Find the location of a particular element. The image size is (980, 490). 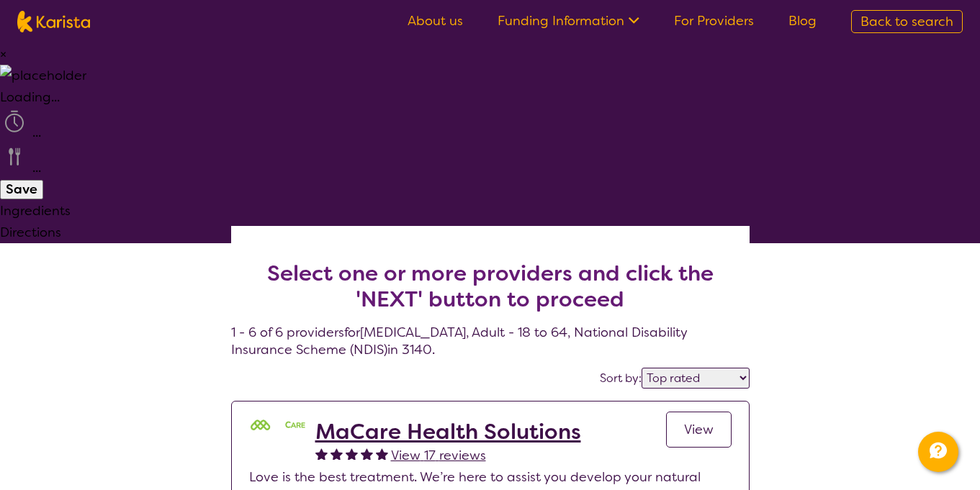

img: Karista logo is located at coordinates (53, 21).